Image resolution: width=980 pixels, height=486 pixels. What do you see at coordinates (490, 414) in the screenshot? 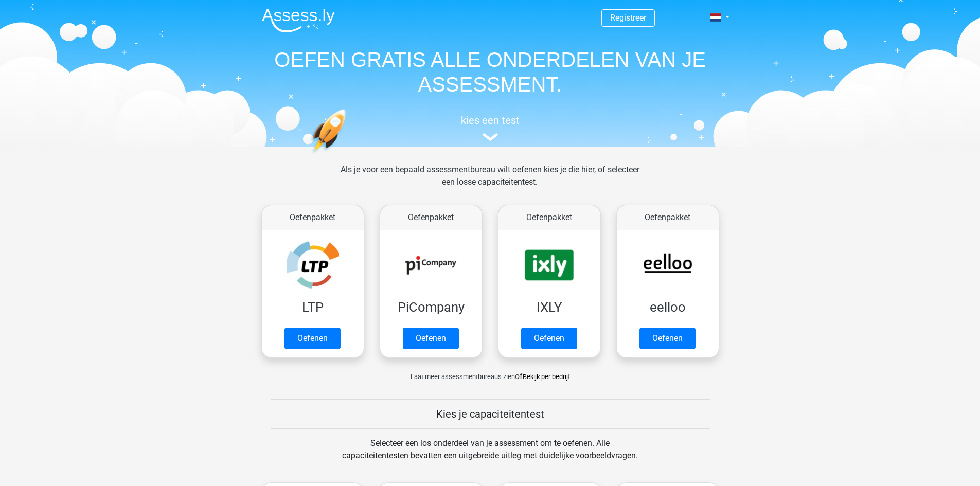
I see `h5: Kies je capaciteitentest` at bounding box center [490, 414].